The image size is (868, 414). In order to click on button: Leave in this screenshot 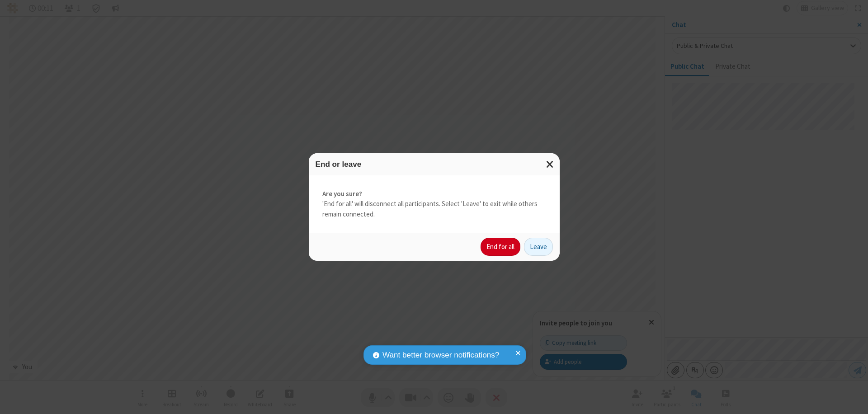, I will do `click(539, 247)`.